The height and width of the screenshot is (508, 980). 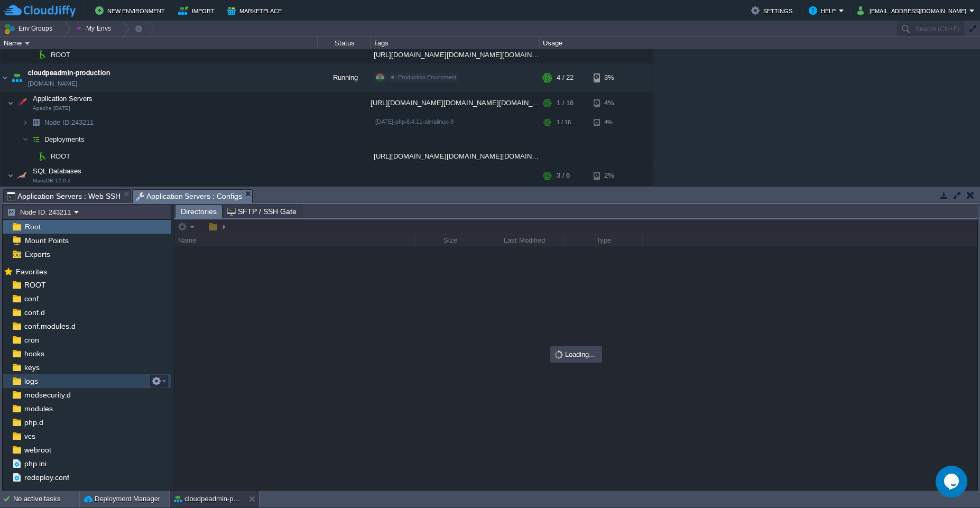 What do you see at coordinates (47, 477) in the screenshot?
I see `a: redeploy.conf` at bounding box center [47, 477].